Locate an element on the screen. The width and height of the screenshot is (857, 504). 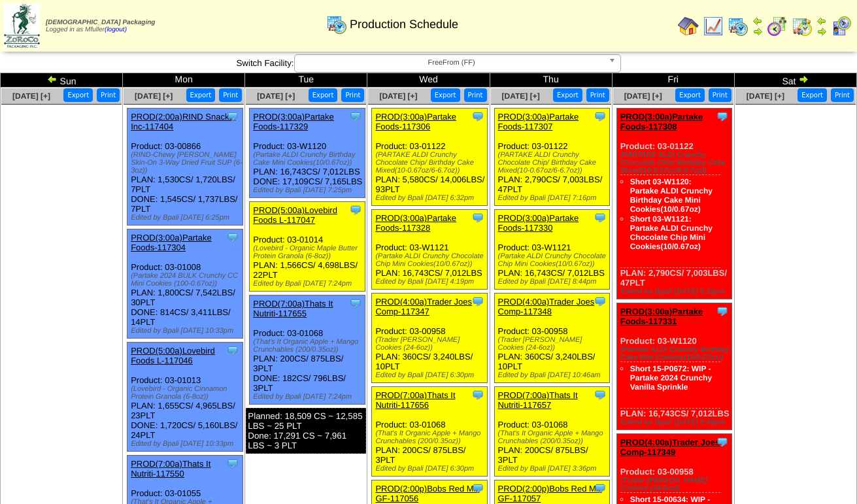
div: Product: 03-W1120 PLAN: 16,743CS / 7,012LBS is located at coordinates (674, 366).